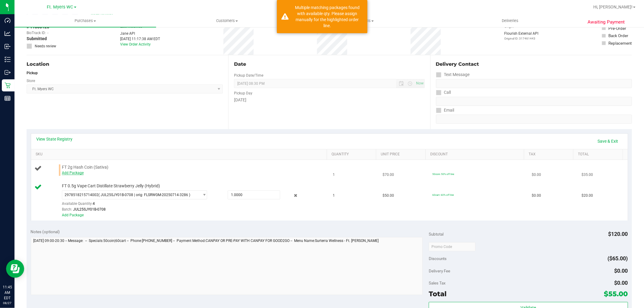 This screenshot has width=644, height=308. Describe the element at coordinates (60, 7) in the screenshot. I see `span: Ft. Myers WC` at that location.